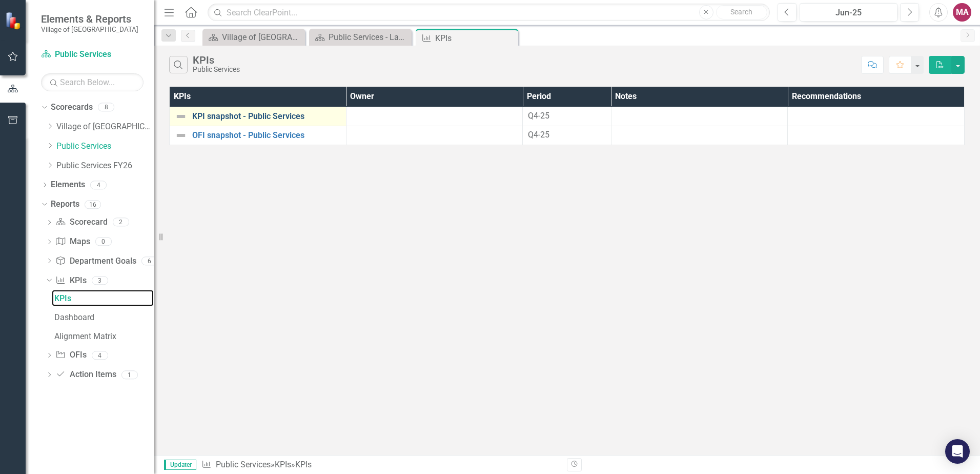 This screenshot has width=980, height=474. Describe the element at coordinates (72, 107) in the screenshot. I see `a: Scorecards` at that location.